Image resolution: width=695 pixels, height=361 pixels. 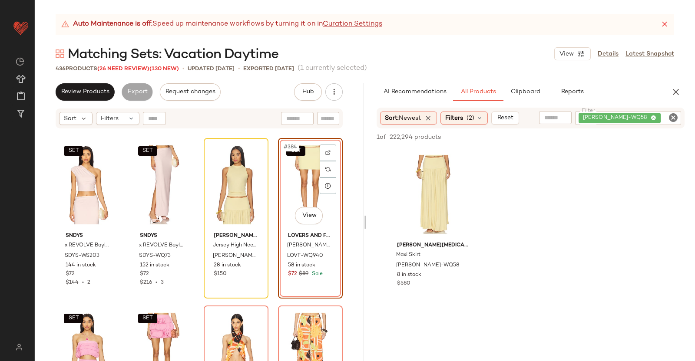 What do you see at coordinates (161, 246) in the screenshot?
I see `span: x REVOLVE Baylee Skirt` at bounding box center [161, 246].